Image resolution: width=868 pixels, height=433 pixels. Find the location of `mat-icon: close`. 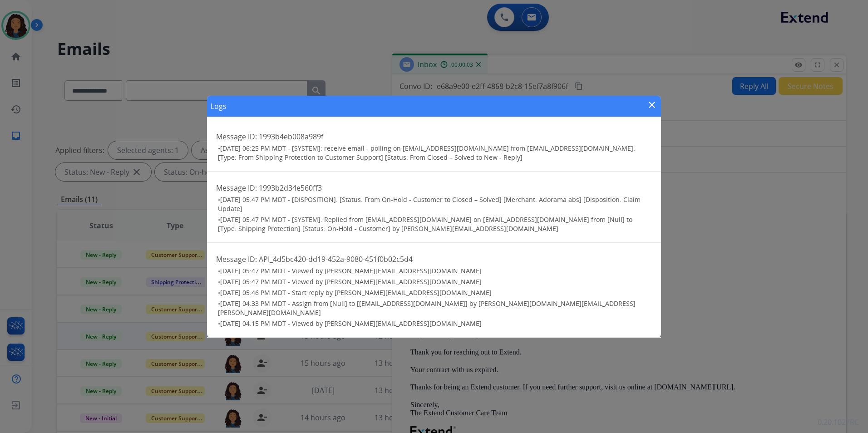

mat-icon: close is located at coordinates (652, 105).